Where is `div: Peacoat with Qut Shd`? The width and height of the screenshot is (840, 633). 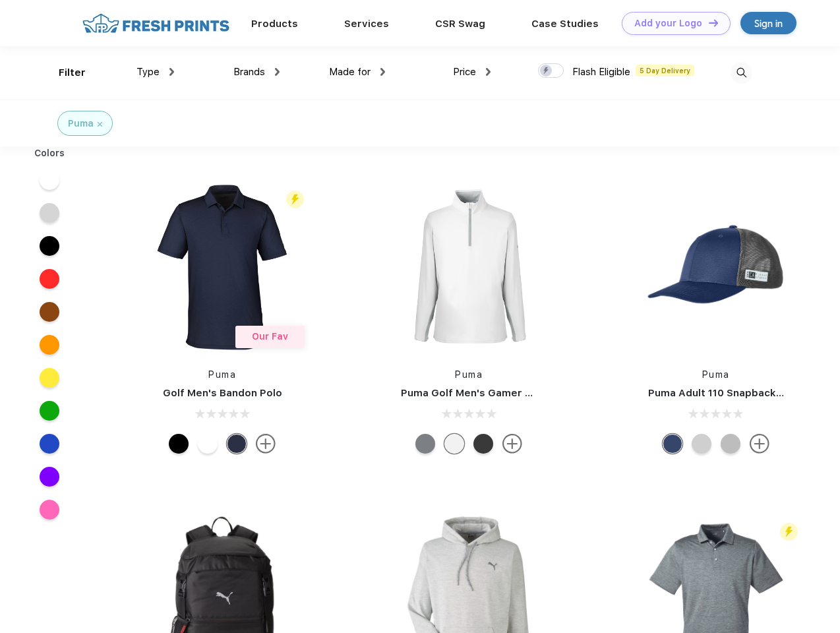 div: Peacoat with Qut Shd is located at coordinates (673, 443).